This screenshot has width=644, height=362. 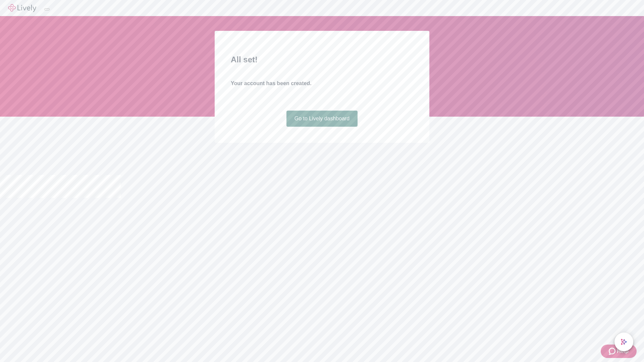 What do you see at coordinates (613, 351) in the screenshot?
I see `svg: Zendesk support icon` at bounding box center [613, 351].